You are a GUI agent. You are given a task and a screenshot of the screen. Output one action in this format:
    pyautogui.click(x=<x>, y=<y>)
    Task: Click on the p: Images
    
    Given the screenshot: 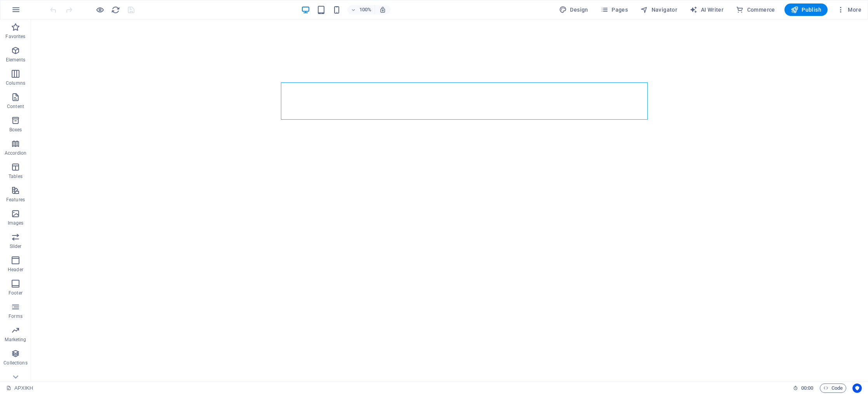 What is the action you would take?
    pyautogui.click(x=15, y=223)
    